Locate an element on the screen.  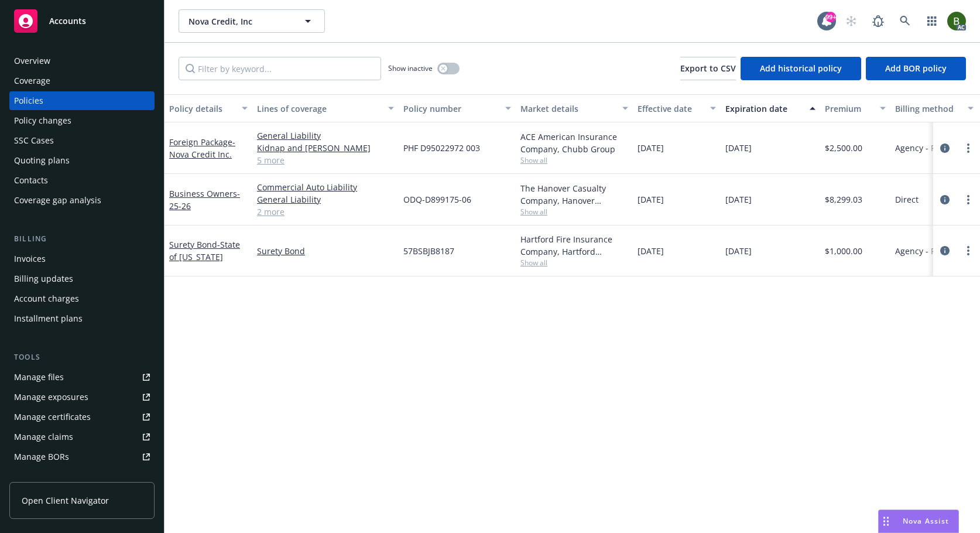
div: Manage BORs is located at coordinates (42, 457).